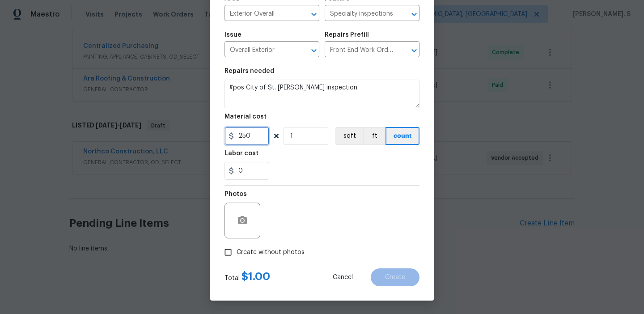 This screenshot has height=314, width=644. What do you see at coordinates (270, 252) in the screenshot?
I see `span: Create without photos` at bounding box center [270, 252].